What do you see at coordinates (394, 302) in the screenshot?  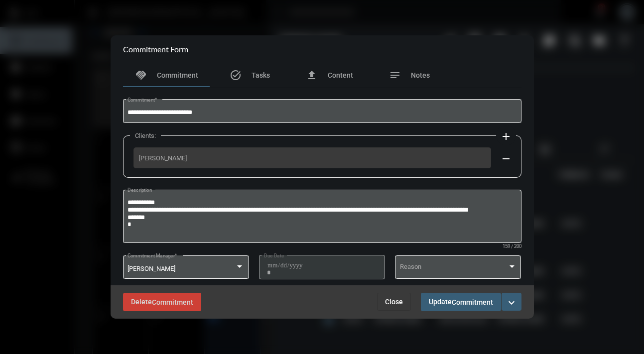 I see `button: Close` at bounding box center [394, 302].